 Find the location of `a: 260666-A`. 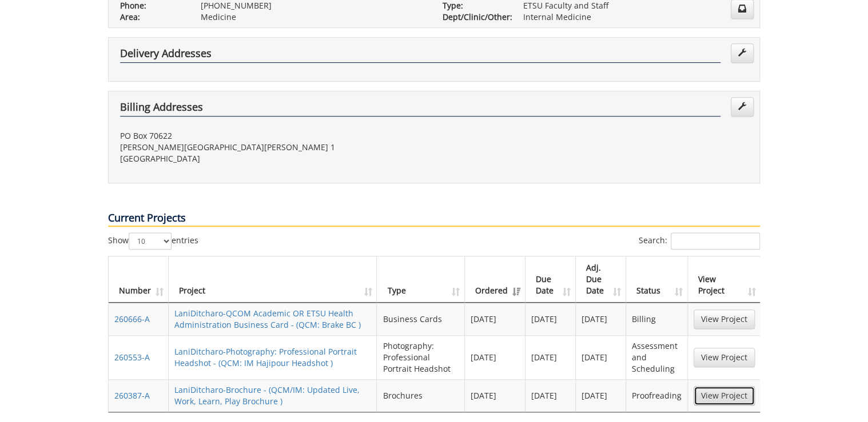

a: 260666-A is located at coordinates (132, 319).